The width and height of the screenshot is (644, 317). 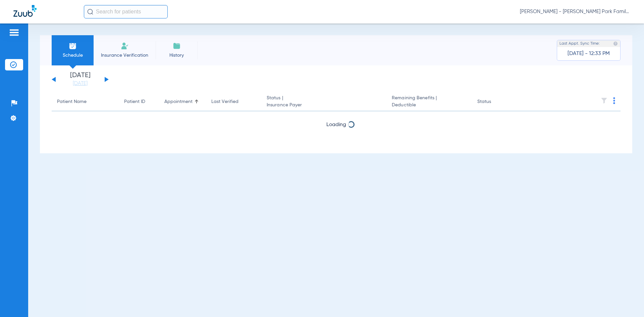 I want to click on span: Schedule, so click(x=73, y=55).